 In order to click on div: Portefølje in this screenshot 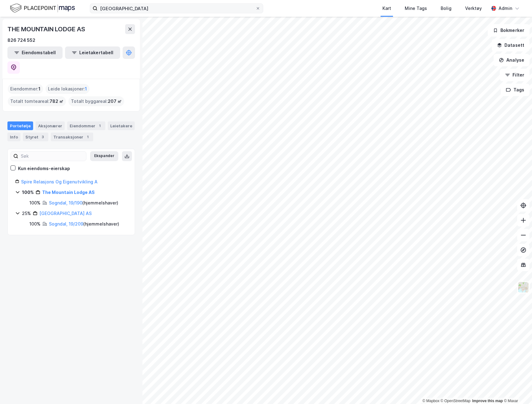, I will do `click(20, 126)`.